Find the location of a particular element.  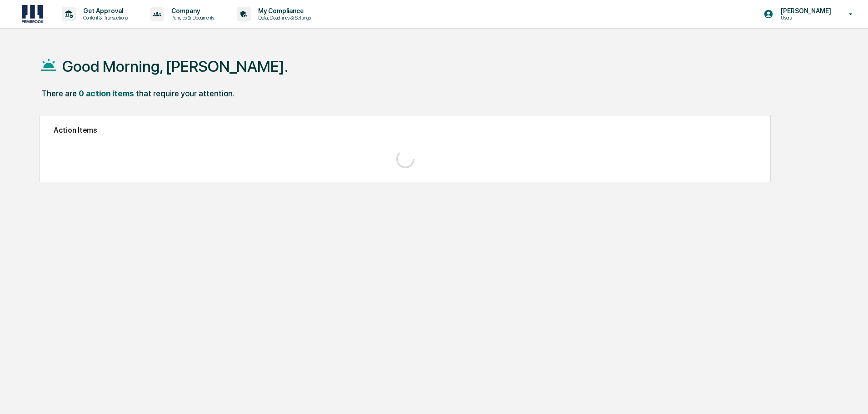

p: Content & Transactions is located at coordinates (104, 18).